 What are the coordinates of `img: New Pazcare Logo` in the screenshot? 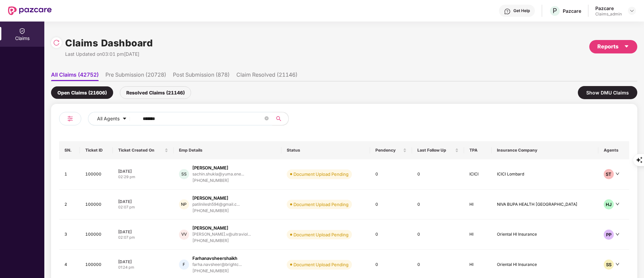 It's located at (30, 11).